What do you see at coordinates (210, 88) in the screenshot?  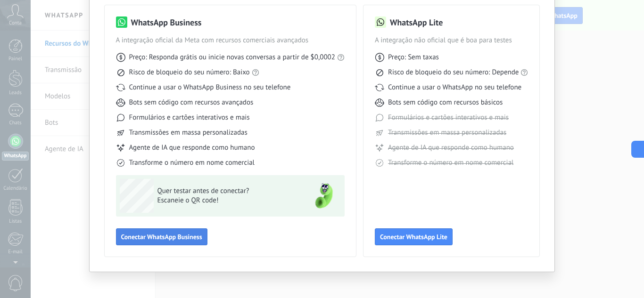 I see `span: Continue a usar o WhatsApp Business no seu telefone` at bounding box center [210, 88].